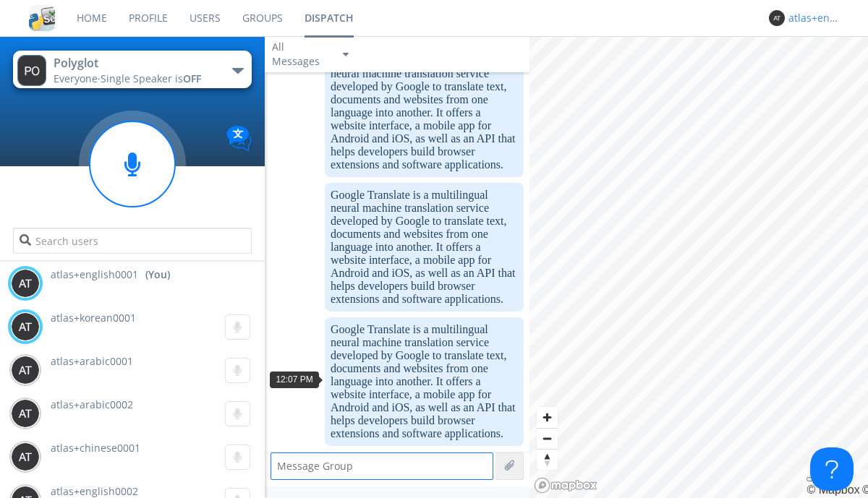 Image resolution: width=868 pixels, height=498 pixels. I want to click on img: caret-down-sm.svg, so click(345, 54).